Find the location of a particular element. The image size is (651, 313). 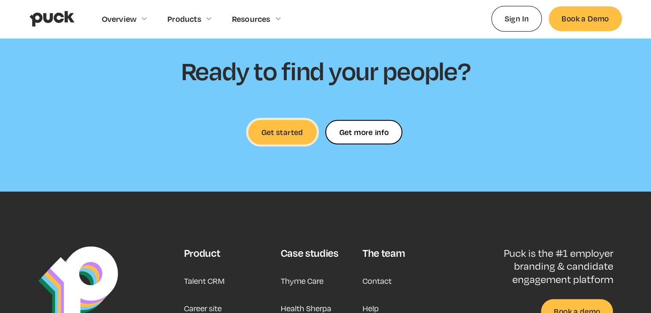

a: Contact is located at coordinates (377, 281).